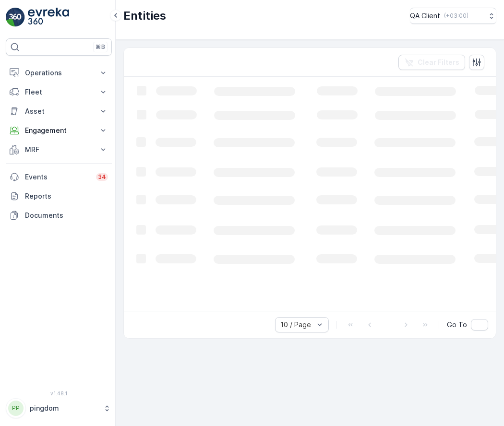 The width and height of the screenshot is (504, 426). What do you see at coordinates (59, 73) in the screenshot?
I see `button: Operations` at bounding box center [59, 73].